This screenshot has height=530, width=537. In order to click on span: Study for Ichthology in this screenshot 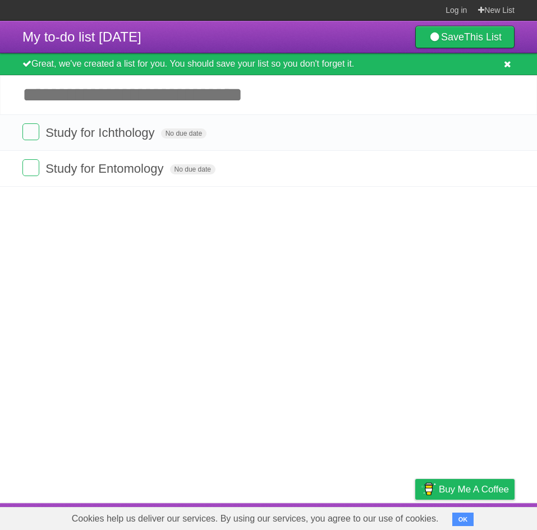, I will do `click(101, 132)`.